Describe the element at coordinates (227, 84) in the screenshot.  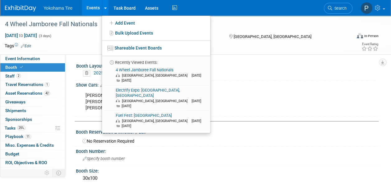
I see `div: Show Cars:` at that location.